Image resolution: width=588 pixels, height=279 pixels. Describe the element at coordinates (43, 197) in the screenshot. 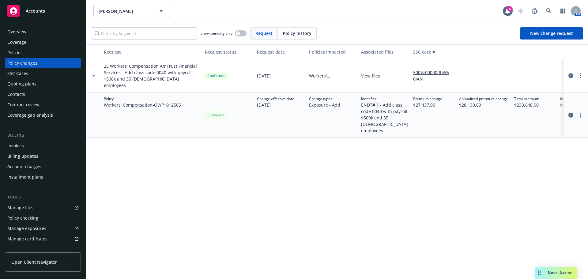

I see `div: Tools` at that location.